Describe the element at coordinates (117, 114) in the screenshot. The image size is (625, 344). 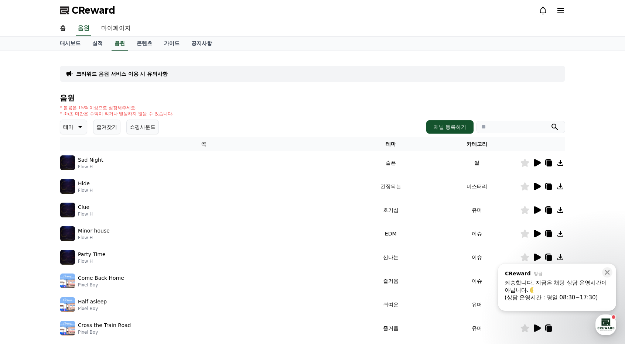
I see `p: * 35초 미만은 수익이 적거나 발생하지 않을 수 있습니다.` at that location.